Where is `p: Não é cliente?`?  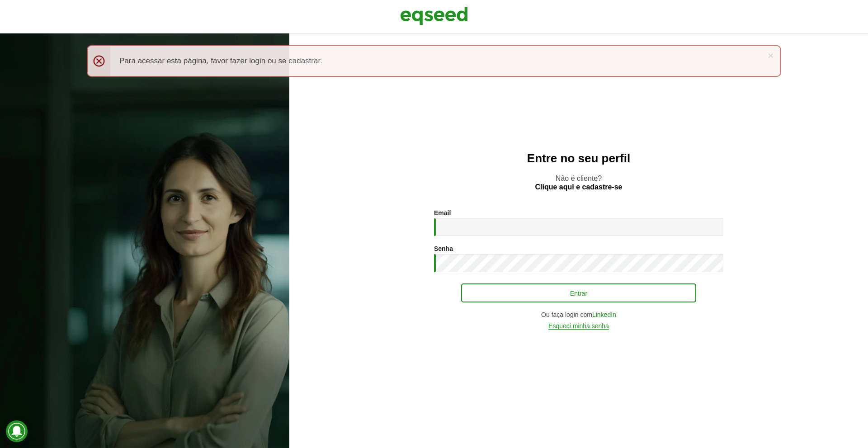 p: Não é cliente? is located at coordinates (579, 183).